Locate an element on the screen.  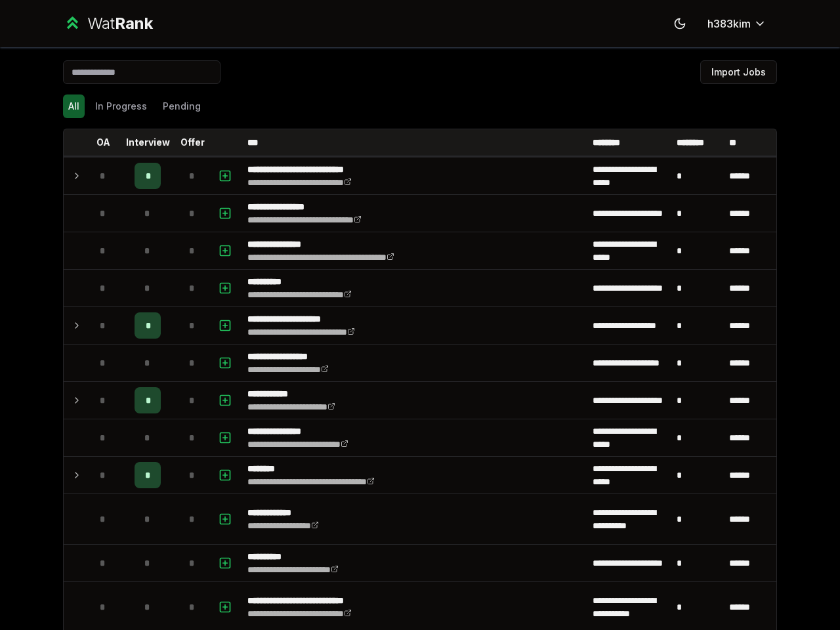
a: WatRank is located at coordinates (108, 23).